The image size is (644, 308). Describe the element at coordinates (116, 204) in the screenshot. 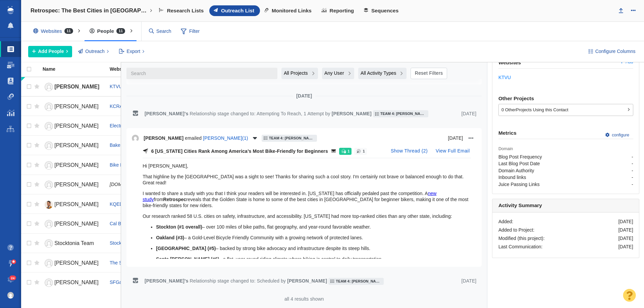

I see `a: KQED` at that location.